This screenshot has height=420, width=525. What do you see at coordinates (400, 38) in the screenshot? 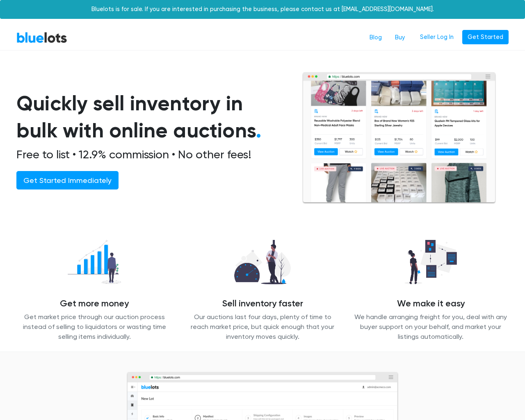
I see `a: Buy` at bounding box center [400, 38].